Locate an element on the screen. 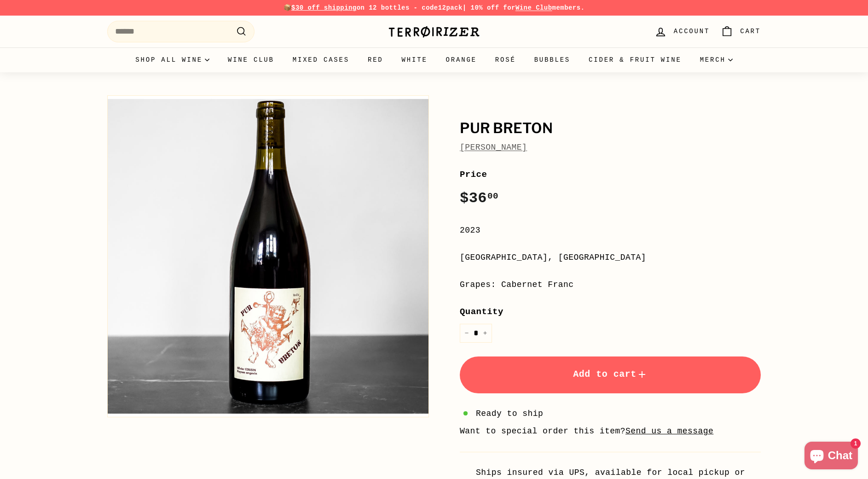 The width and height of the screenshot is (868, 479). strong: 12pack is located at coordinates (450, 8).